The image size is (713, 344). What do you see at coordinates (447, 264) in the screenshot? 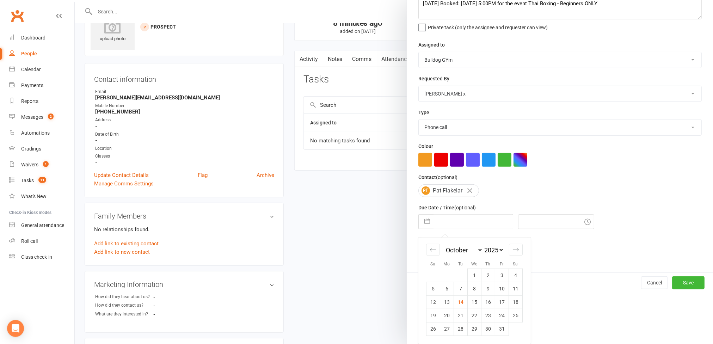
I see `small: Mo` at bounding box center [447, 264].